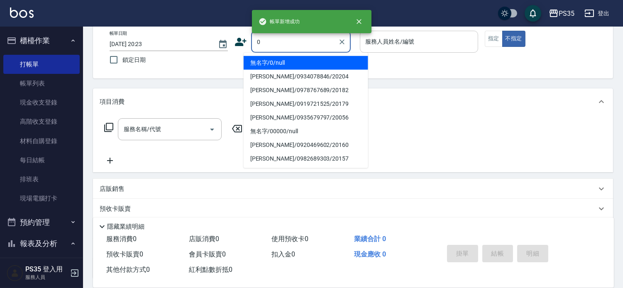 The image size is (623, 288). Describe the element at coordinates (283, 254) in the screenshot. I see `span: 扣入金 0` at that location.